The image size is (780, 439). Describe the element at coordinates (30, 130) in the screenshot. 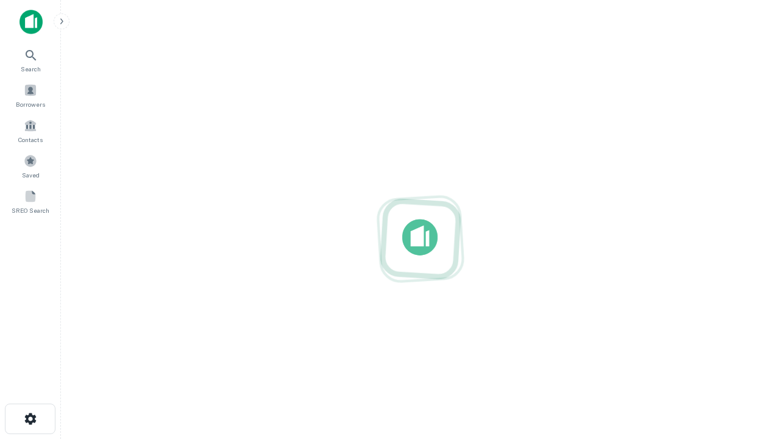

I see `div: Contacts` at that location.